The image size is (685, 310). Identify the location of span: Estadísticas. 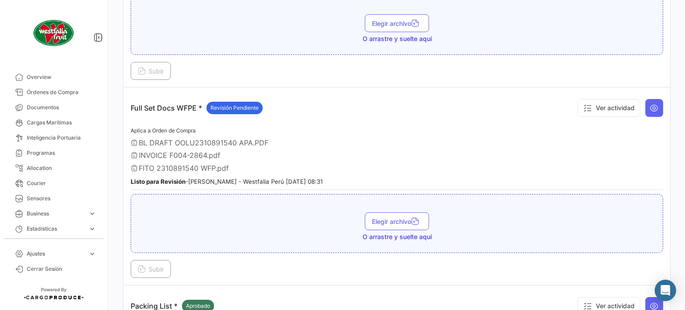
(56, 229).